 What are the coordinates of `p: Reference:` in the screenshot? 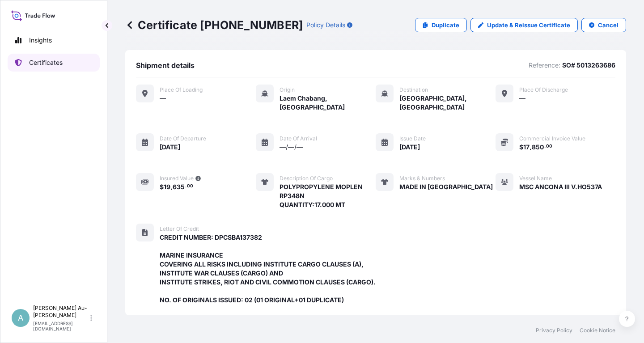 It's located at (544, 66).